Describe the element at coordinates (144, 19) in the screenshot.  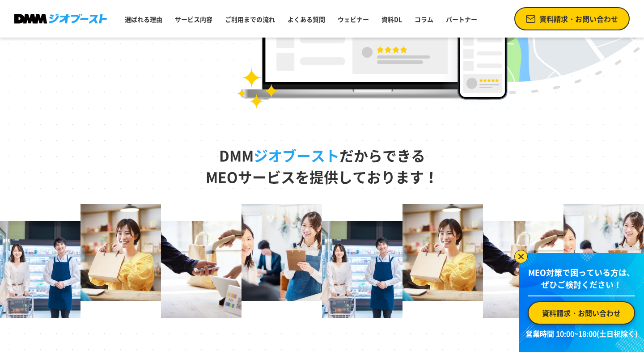
I see `a: 選ばれる理由` at that location.